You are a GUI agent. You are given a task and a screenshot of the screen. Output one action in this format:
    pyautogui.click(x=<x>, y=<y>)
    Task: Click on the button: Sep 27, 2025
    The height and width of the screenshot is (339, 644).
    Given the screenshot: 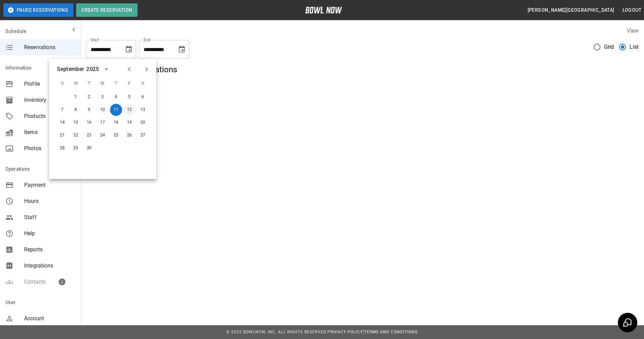 What is the action you would take?
    pyautogui.click(x=143, y=136)
    